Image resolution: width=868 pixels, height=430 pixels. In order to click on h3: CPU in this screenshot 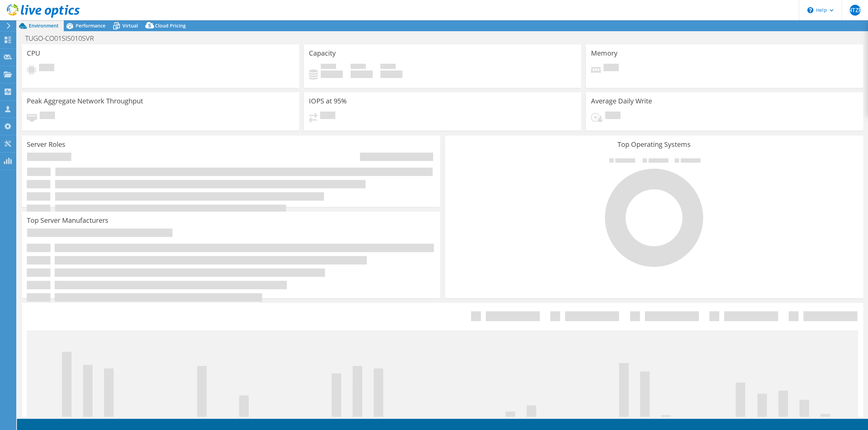, I will do `click(34, 53)`.